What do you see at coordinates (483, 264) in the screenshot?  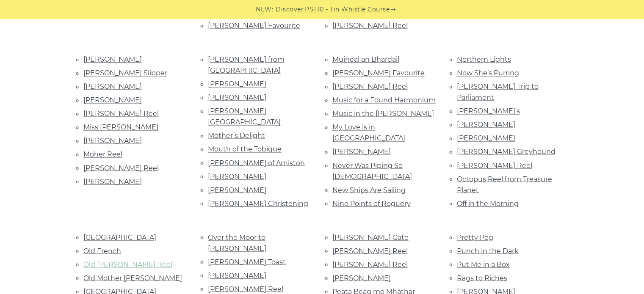 I see `a: Put Me in a Box` at bounding box center [483, 264].